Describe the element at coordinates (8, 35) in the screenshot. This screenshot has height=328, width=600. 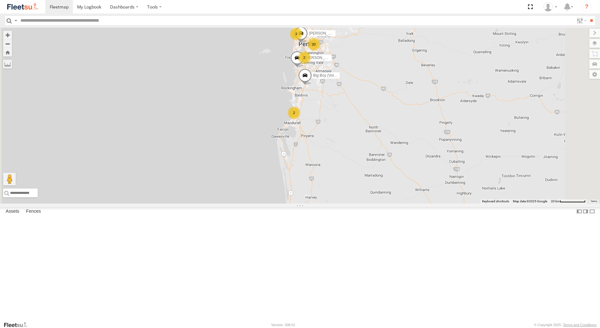
I see `button: Zoom in` at that location.